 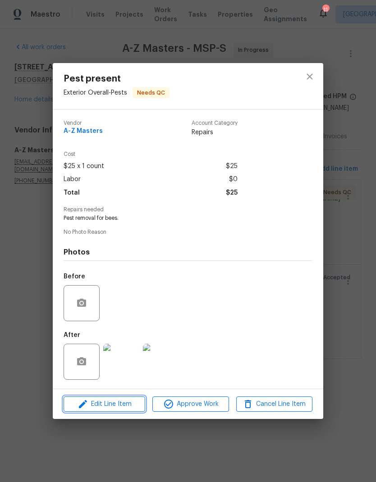 I want to click on span: Pest removal for bees., so click(x=175, y=218).